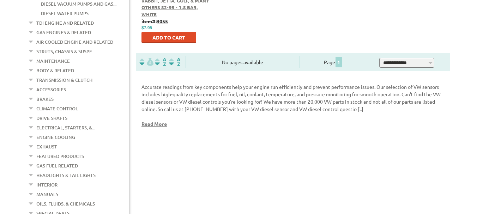 The height and width of the screenshot is (214, 477). I want to click on a: Exhaust, so click(47, 147).